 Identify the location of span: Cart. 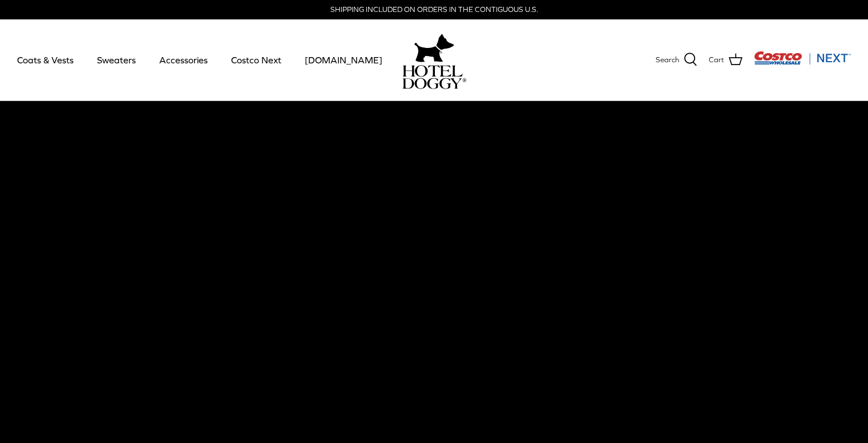
(716, 60).